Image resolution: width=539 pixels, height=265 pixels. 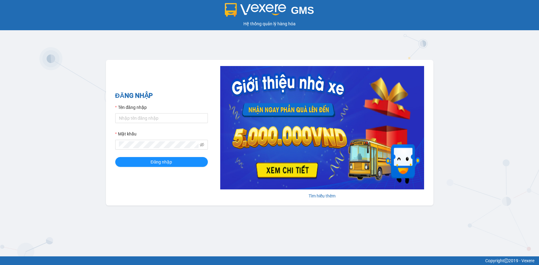 What do you see at coordinates (126, 134) in the screenshot?
I see `label: Mật khẩu` at bounding box center [126, 134].